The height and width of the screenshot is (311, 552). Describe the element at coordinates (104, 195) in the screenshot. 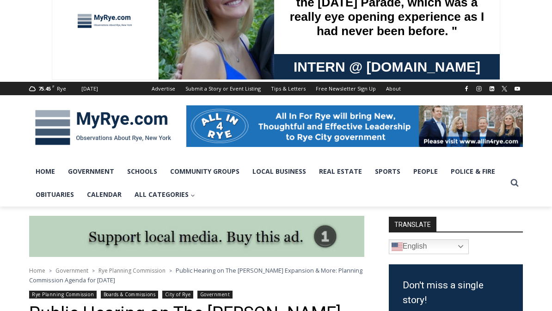

I see `a: Calendar` at that location.